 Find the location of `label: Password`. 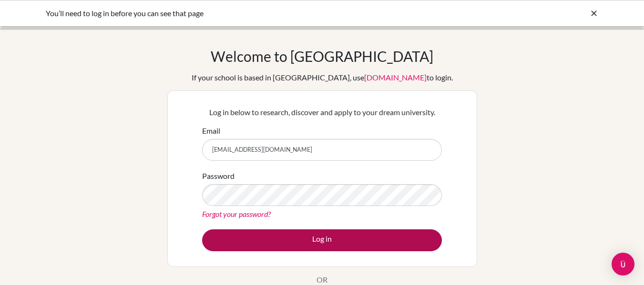

label: Password is located at coordinates (218, 176).